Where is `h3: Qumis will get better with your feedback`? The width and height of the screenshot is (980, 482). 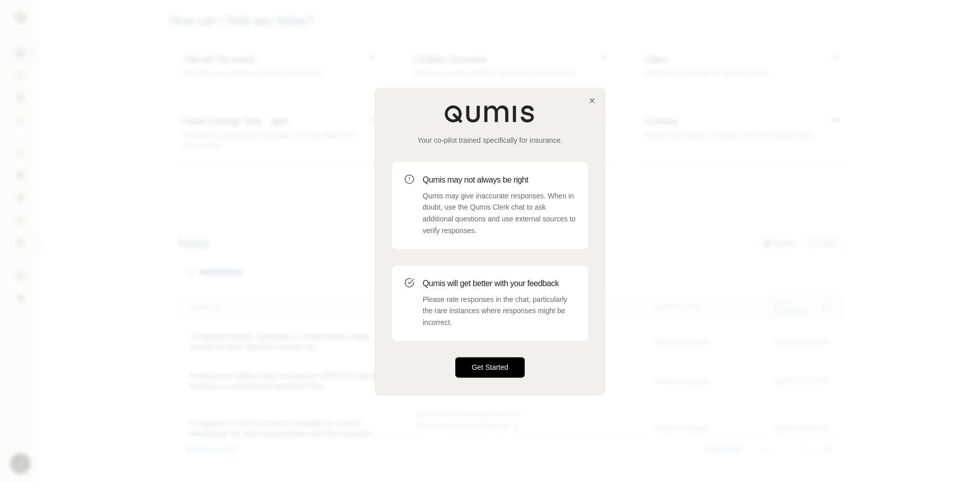
h3: Qumis will get better with your feedback is located at coordinates (499, 283).